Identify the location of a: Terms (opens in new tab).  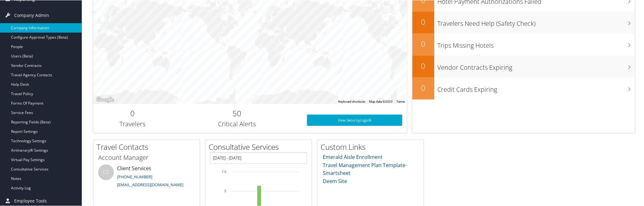
(401, 101).